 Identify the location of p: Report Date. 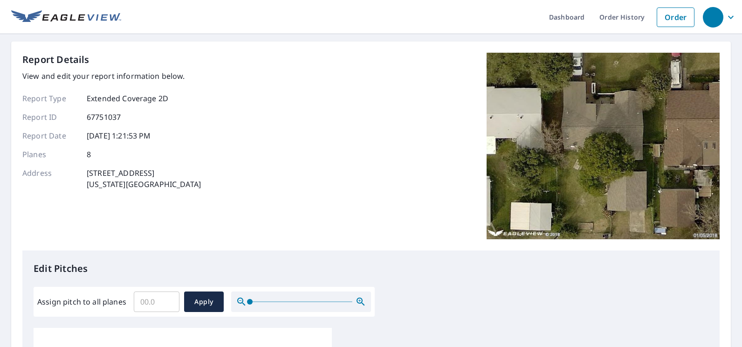
(50, 136).